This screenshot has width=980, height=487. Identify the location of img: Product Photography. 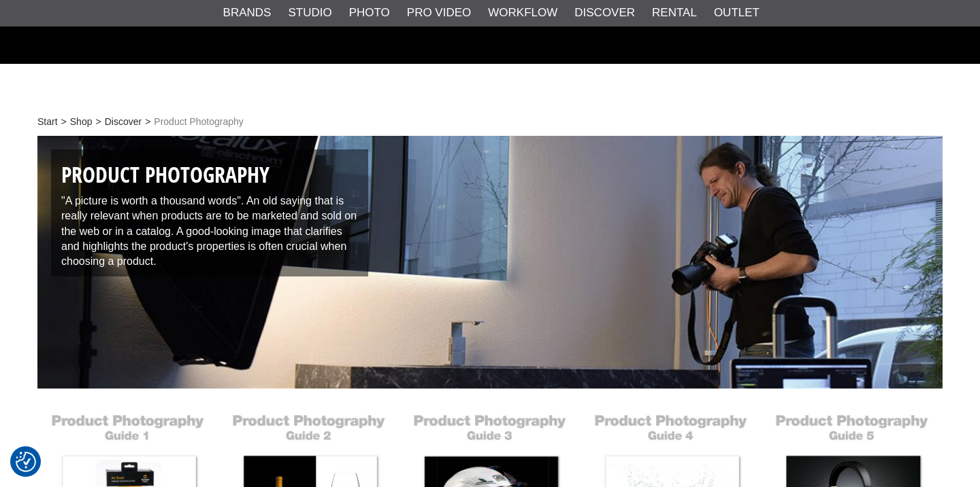
(490, 263).